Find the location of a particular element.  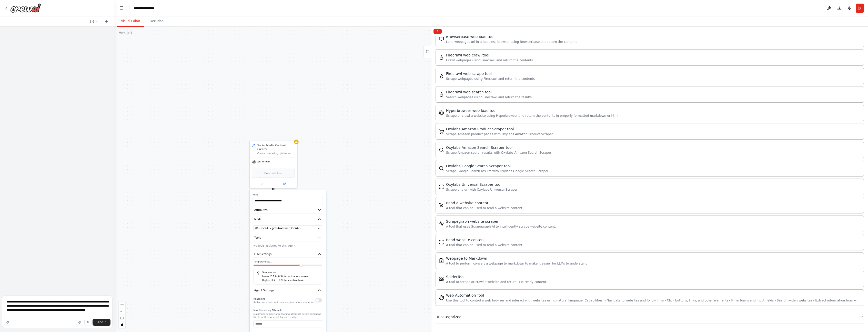

img: Logo is located at coordinates (26, 8).